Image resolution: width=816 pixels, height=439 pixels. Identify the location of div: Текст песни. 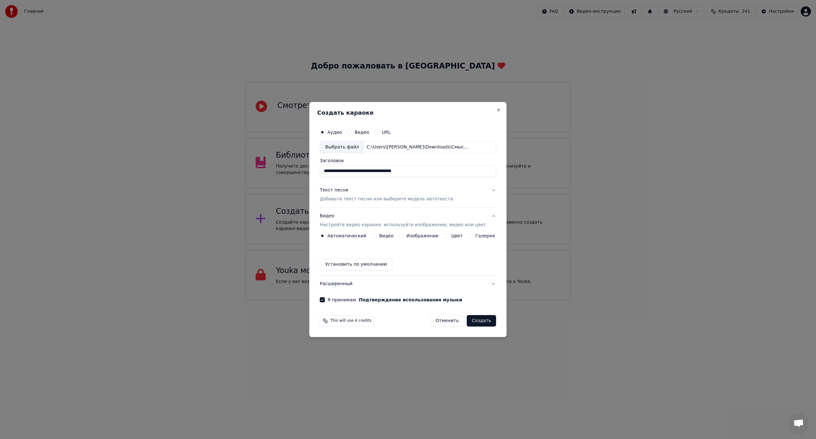
(334, 190).